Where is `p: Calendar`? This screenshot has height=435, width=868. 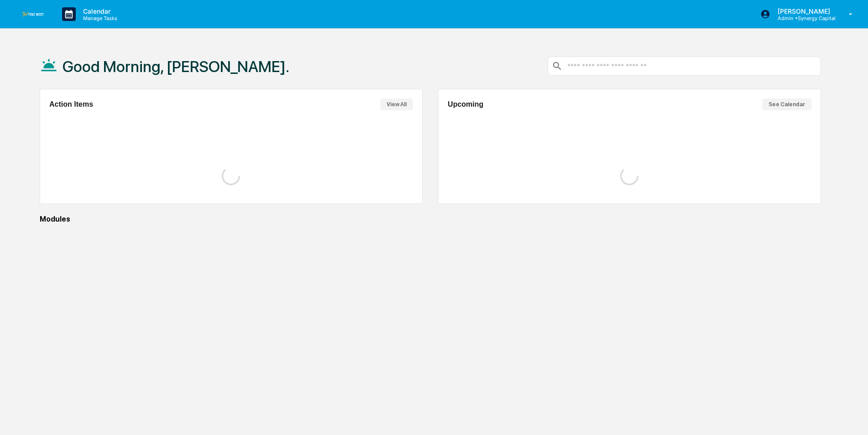 p: Calendar is located at coordinates (98, 11).